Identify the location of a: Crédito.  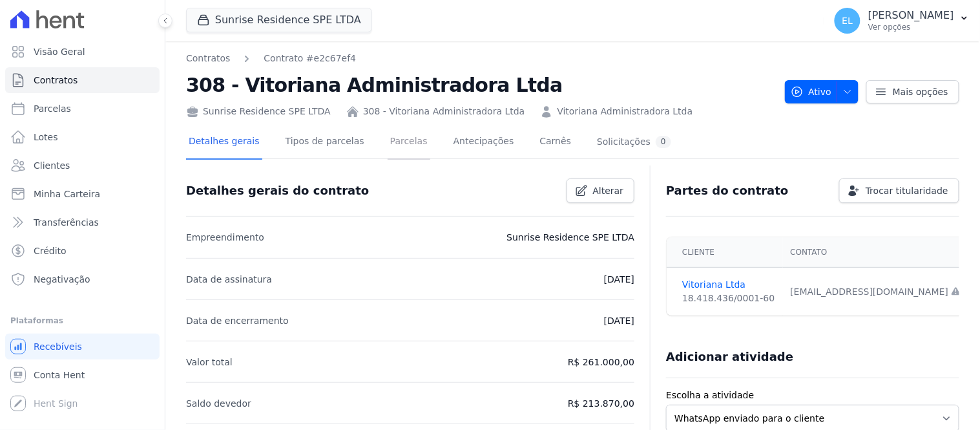
(82, 251).